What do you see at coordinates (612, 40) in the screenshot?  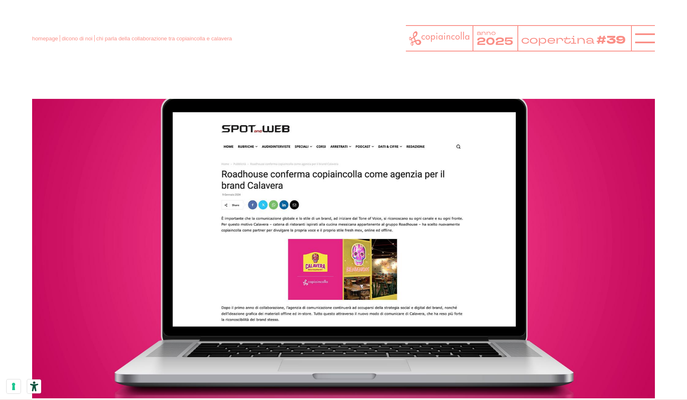 I see `tspan: #39` at bounding box center [612, 40].